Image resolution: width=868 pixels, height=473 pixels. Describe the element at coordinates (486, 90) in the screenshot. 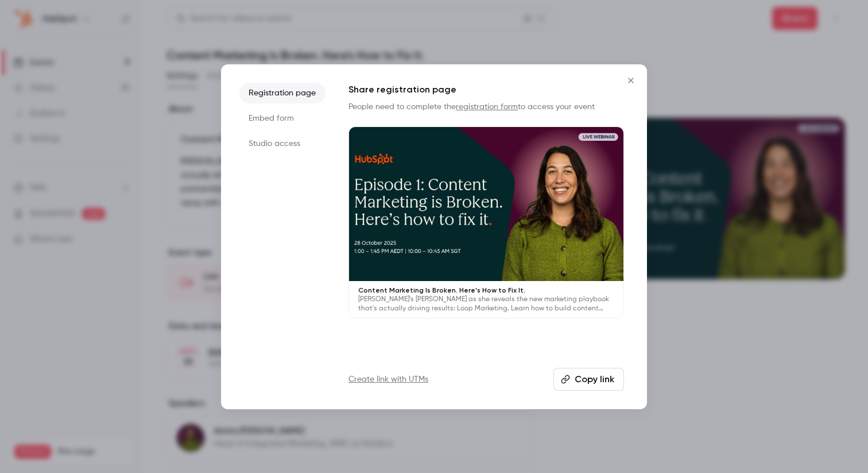

I see `h1: Share registration page` at that location.